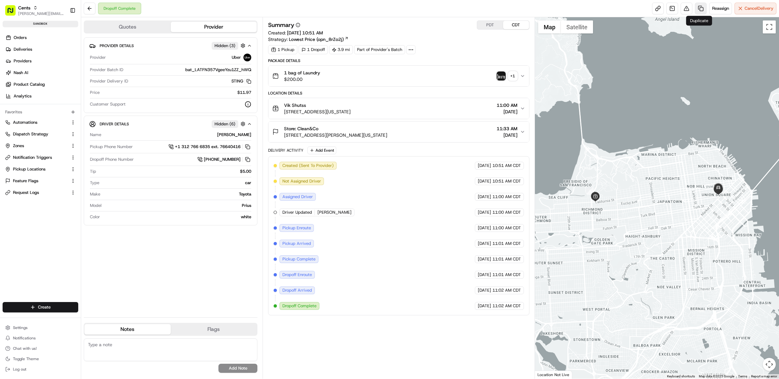  Describe the element at coordinates (170, 45) in the screenshot. I see `button: Provider DetailsHidden (3)` at that location.